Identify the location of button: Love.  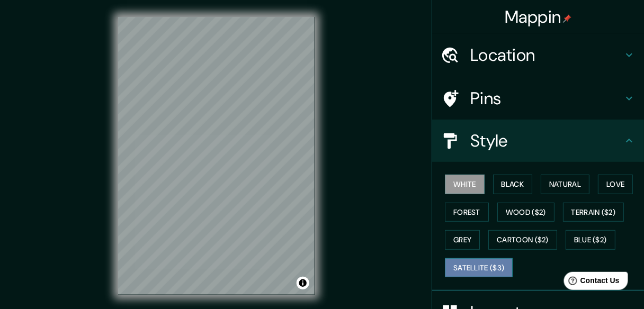
(616, 184).